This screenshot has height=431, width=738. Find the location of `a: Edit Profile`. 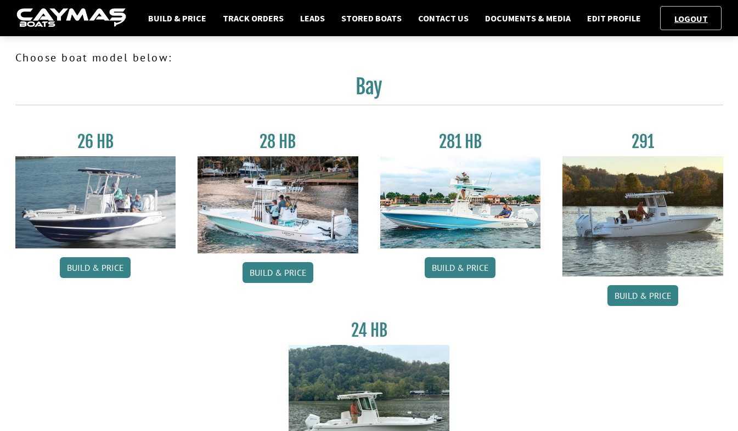

a: Edit Profile is located at coordinates (614, 18).